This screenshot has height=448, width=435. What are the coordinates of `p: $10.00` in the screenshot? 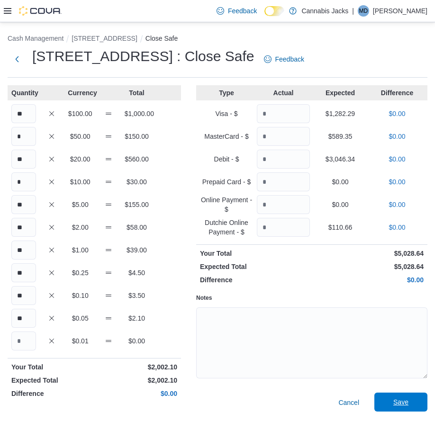 It's located at (80, 182).